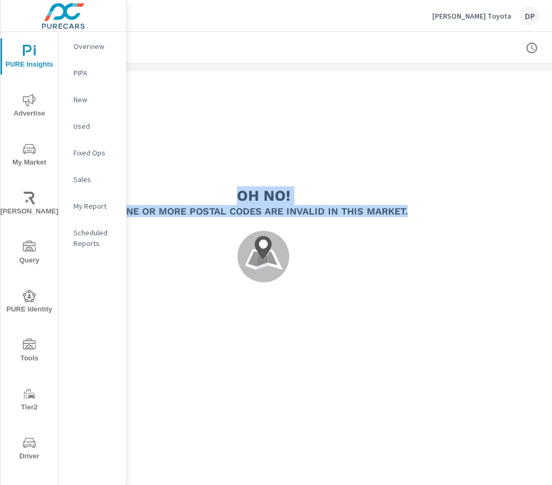 Image resolution: width=552 pixels, height=485 pixels. Describe the element at coordinates (263, 211) in the screenshot. I see `h5: One or more postal codes are invalid in this Market.` at that location.